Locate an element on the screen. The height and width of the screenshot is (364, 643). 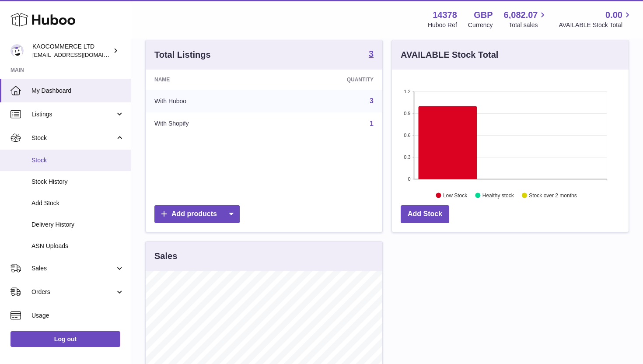
span: Usage is located at coordinates (78, 315).